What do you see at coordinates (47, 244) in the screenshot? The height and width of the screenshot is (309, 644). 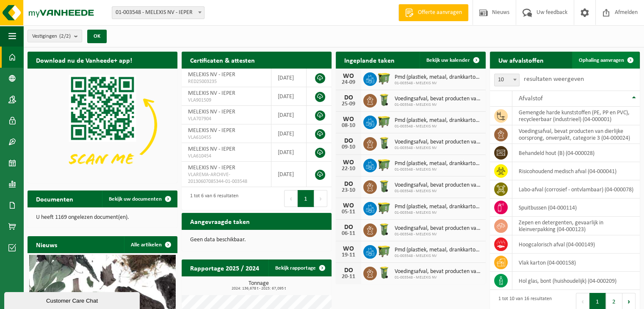 I see `h2: Nieuws` at bounding box center [47, 244].